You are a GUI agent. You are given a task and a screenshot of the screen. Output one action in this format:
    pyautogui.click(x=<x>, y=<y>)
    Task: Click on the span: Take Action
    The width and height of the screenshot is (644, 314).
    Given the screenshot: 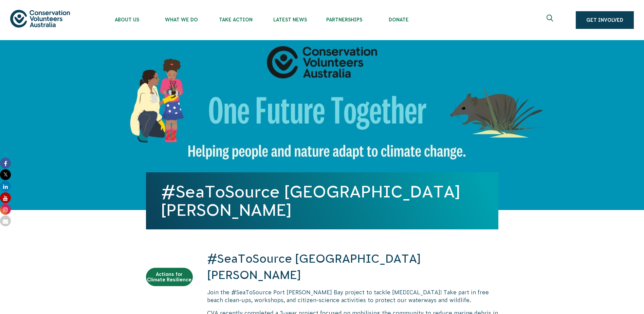 What is the action you would take?
    pyautogui.click(x=236, y=20)
    